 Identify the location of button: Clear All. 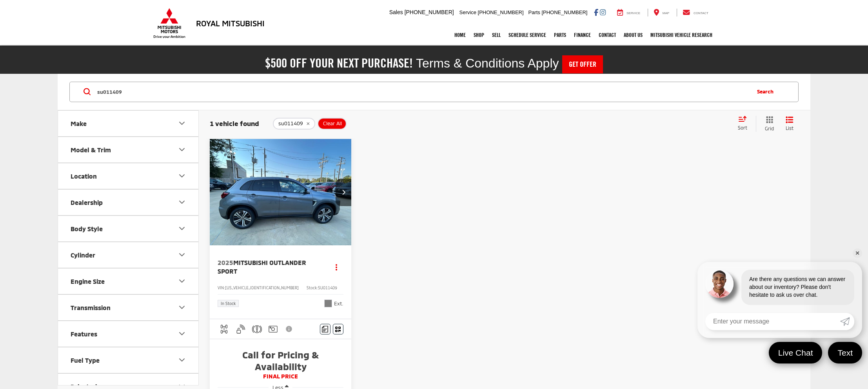
(332, 124).